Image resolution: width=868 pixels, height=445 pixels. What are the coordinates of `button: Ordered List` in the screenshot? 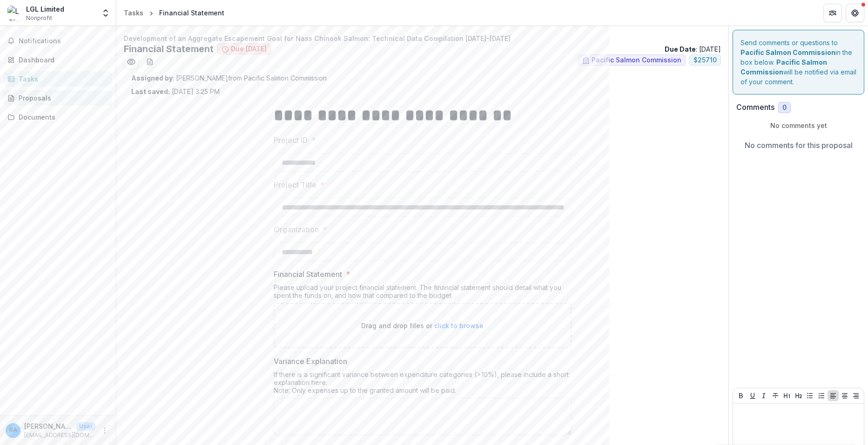 It's located at (822, 395).